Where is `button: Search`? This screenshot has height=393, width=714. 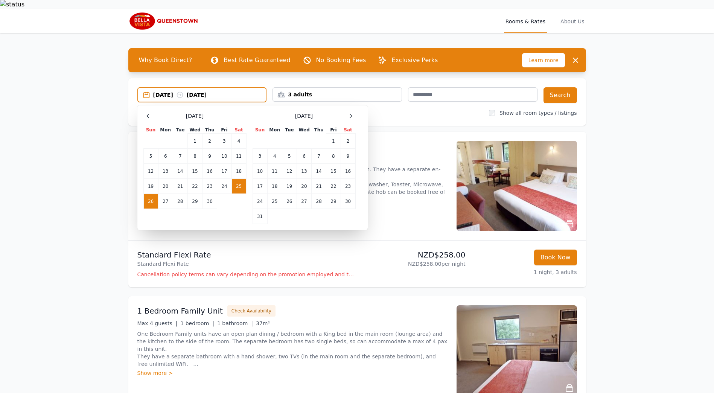
button: Search is located at coordinates (560, 95).